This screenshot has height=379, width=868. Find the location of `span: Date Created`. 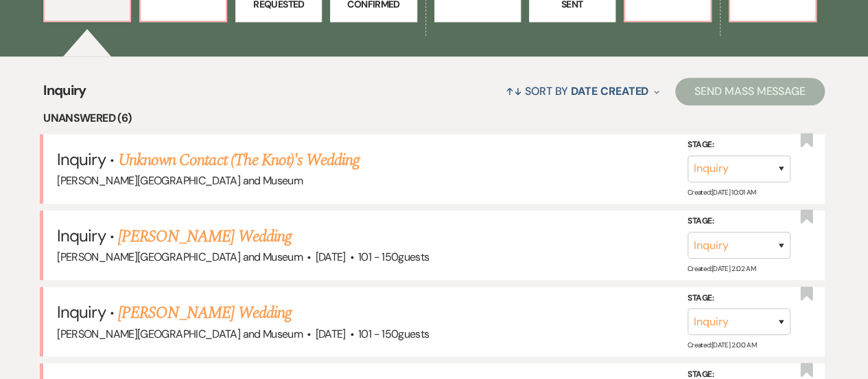

span: Date Created is located at coordinates (610, 91).